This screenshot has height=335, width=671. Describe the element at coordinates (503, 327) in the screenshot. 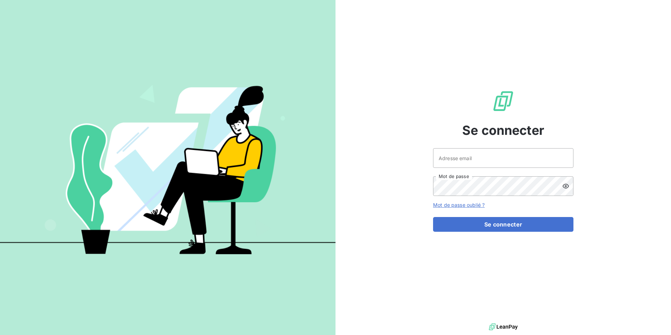

I see `img: logo` at that location.